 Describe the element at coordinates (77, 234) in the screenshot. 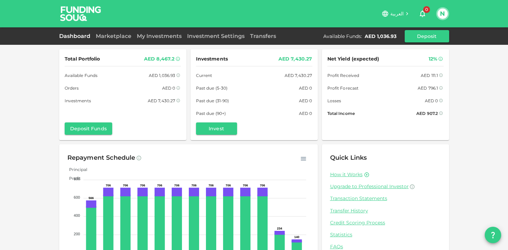

I see `tspan: 200` at that location.